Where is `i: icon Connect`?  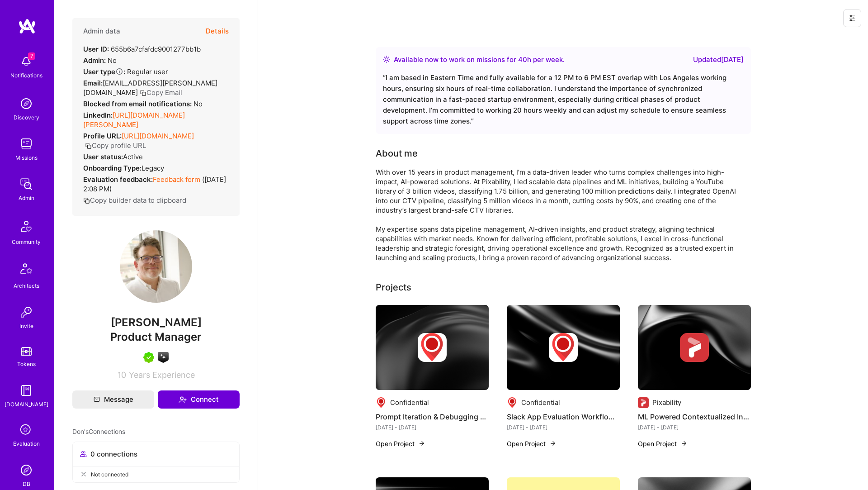
i: icon Connect is located at coordinates (183, 399).